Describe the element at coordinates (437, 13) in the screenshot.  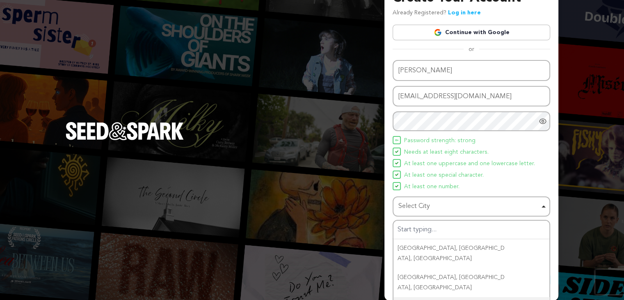
I see `p: Already Registered?` at that location.